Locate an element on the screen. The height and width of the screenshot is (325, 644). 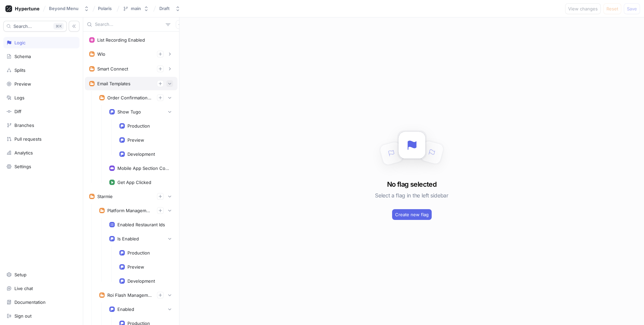
div: Documentation is located at coordinates (29, 302).